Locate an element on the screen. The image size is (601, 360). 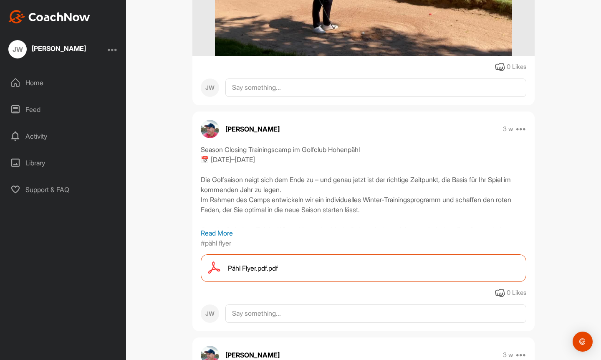
div: Feed is located at coordinates (63, 109).